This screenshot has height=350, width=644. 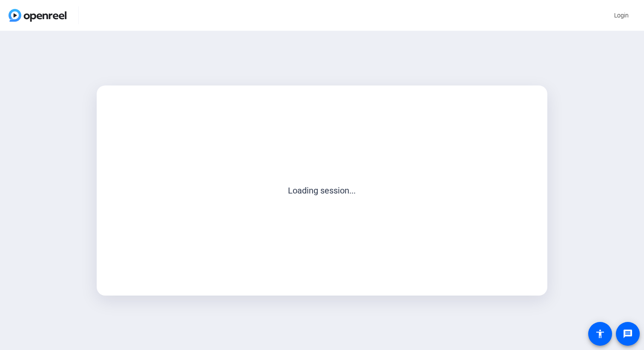 I want to click on mat-icon: message, so click(x=627, y=334).